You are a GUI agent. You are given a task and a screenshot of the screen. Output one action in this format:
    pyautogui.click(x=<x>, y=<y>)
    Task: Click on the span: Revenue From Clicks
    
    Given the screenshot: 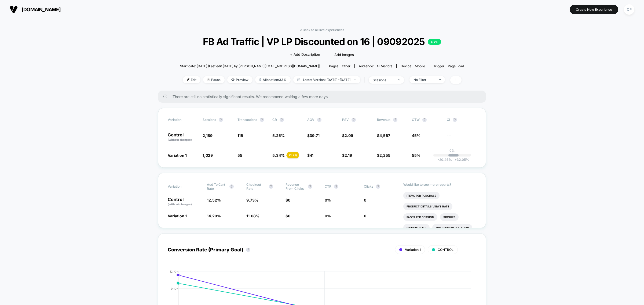 What is the action you would take?
    pyautogui.click(x=295, y=187)
    